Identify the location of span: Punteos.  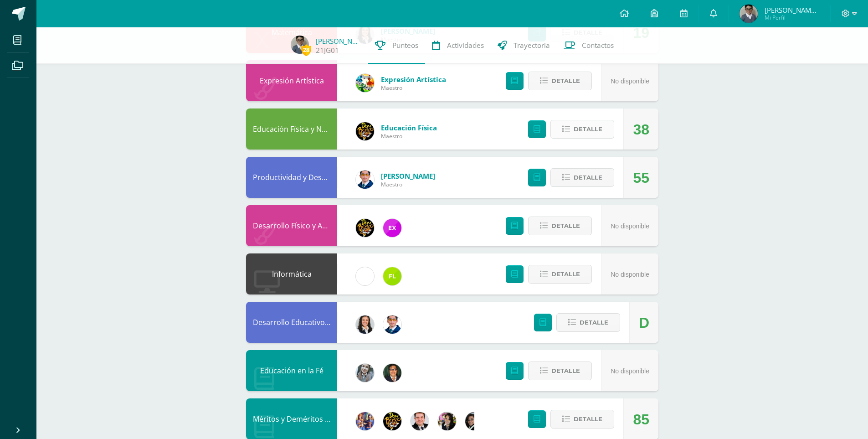
(405, 45).